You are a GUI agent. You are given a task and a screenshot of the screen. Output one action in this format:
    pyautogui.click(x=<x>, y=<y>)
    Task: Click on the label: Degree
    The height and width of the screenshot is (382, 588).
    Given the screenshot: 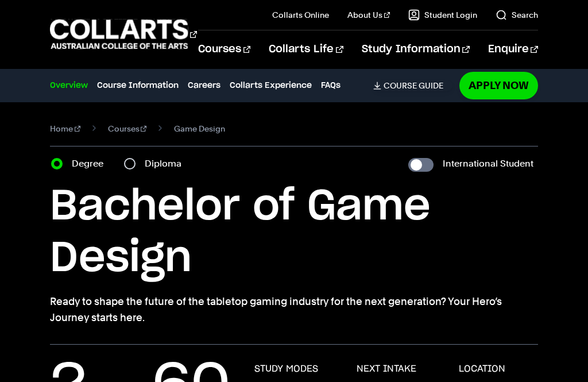 What is the action you would take?
    pyautogui.click(x=91, y=164)
    